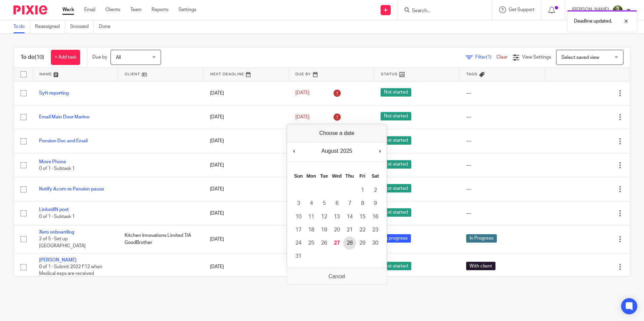 This screenshot has width=644, height=321. I want to click on span: (1), so click(489, 57).